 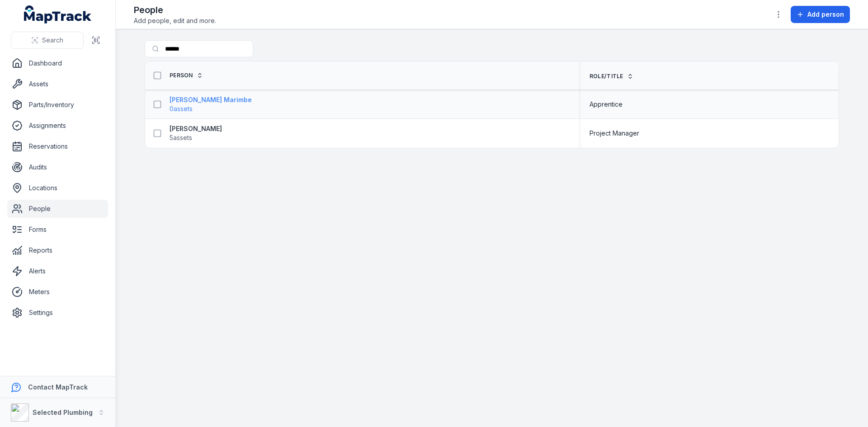 What do you see at coordinates (57, 229) in the screenshot?
I see `a: Forms` at bounding box center [57, 229].